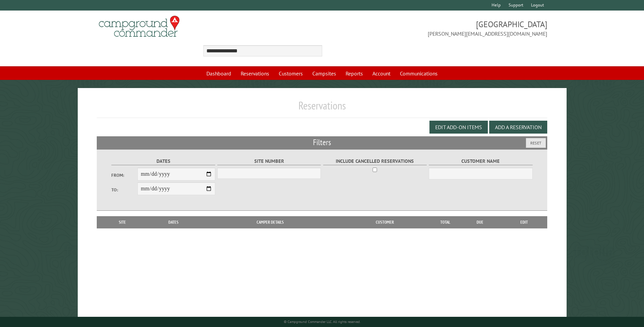 The image size is (644, 327). Describe the element at coordinates (480, 161) in the screenshot. I see `label: Customer Name` at that location.